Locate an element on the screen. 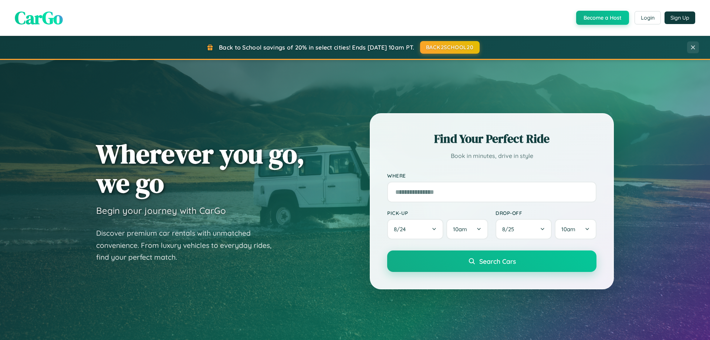  button: BACK2SCHOOL20 is located at coordinates (450, 47).